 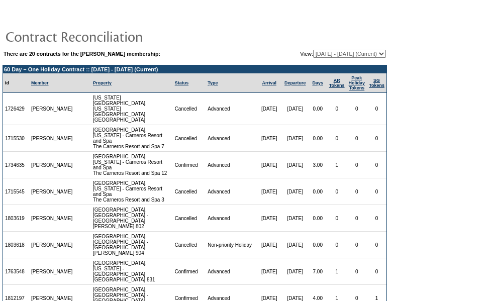 What do you see at coordinates (318, 54) in the screenshot?
I see `td: View:` at bounding box center [318, 54].